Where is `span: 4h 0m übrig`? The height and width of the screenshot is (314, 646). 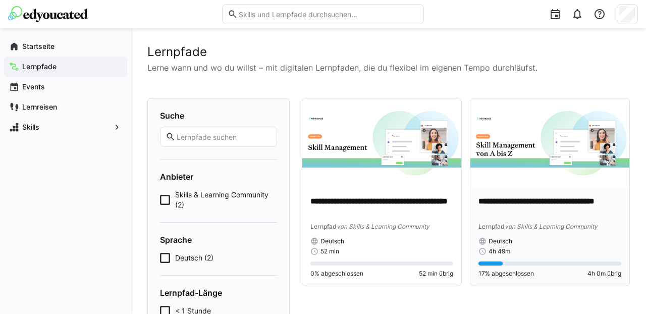 span: 4h 0m übrig is located at coordinates (604, 274).